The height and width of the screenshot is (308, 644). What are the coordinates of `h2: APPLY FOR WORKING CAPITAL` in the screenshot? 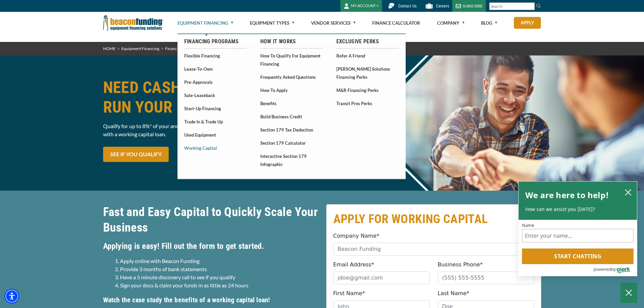 It's located at (434, 219).